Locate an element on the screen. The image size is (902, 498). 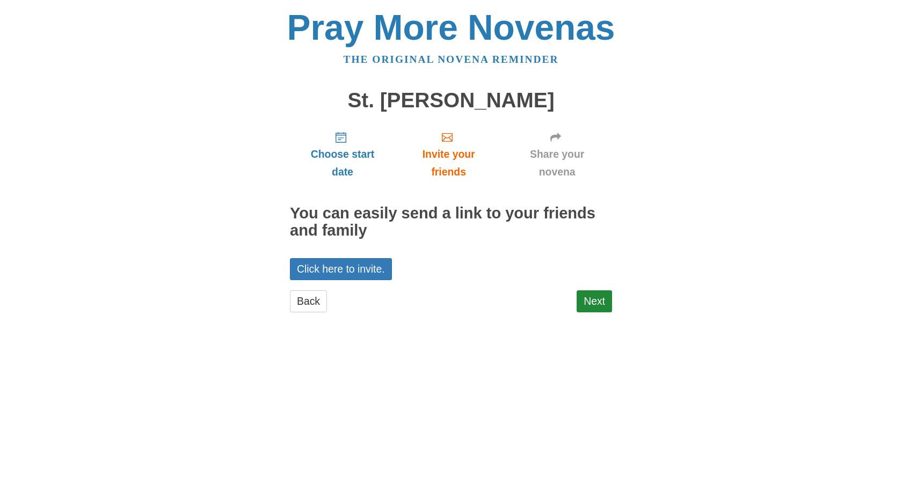
a: The original novena reminder is located at coordinates (451, 59).